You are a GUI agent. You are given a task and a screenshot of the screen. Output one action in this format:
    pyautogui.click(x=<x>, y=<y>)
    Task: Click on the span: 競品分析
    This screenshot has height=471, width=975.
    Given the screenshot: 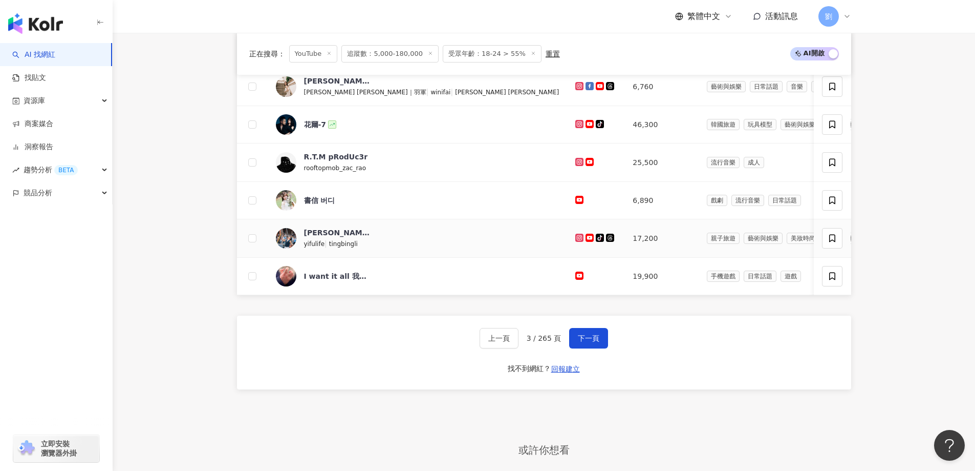 What is the action you would take?
    pyautogui.click(x=38, y=193)
    